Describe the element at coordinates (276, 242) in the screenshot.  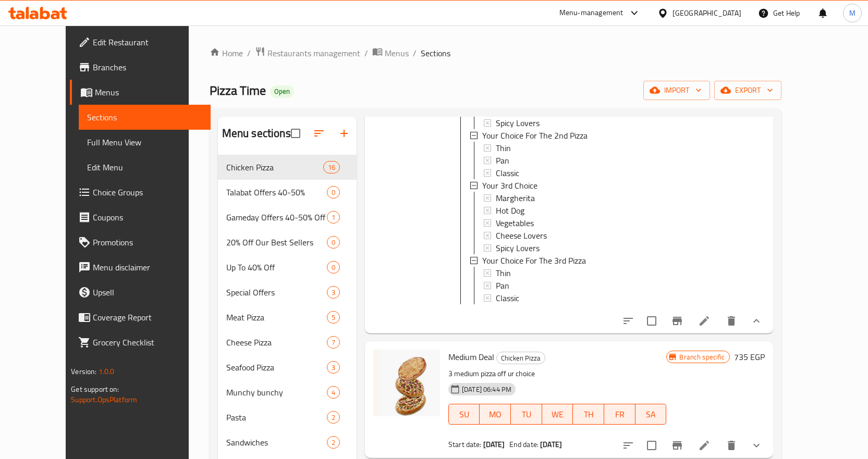
I see `span: 20% Off Our Best Sellers` at that location.